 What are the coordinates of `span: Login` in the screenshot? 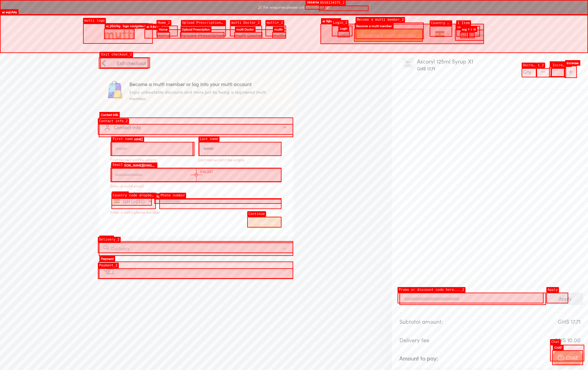 It's located at (343, 35).